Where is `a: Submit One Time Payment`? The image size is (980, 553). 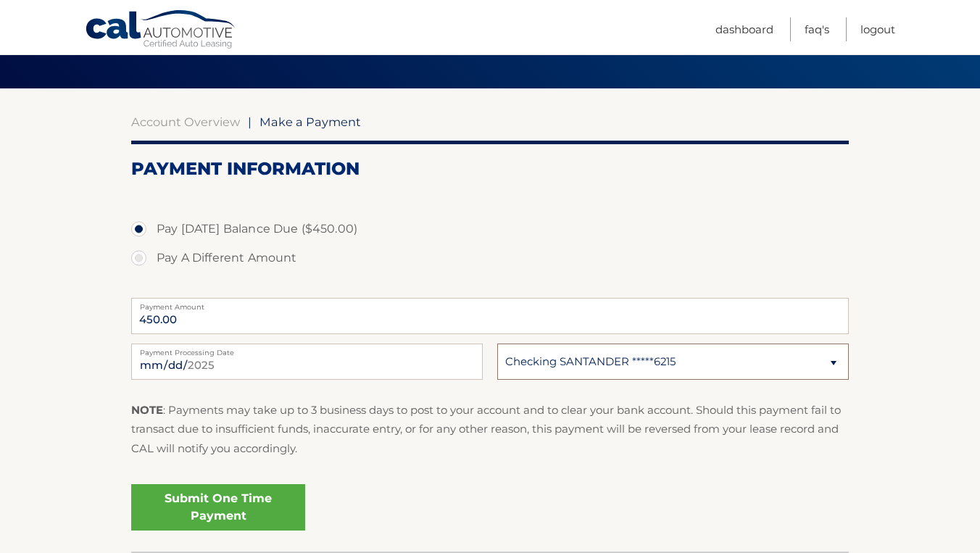
a: Submit One Time Payment is located at coordinates (218, 508).